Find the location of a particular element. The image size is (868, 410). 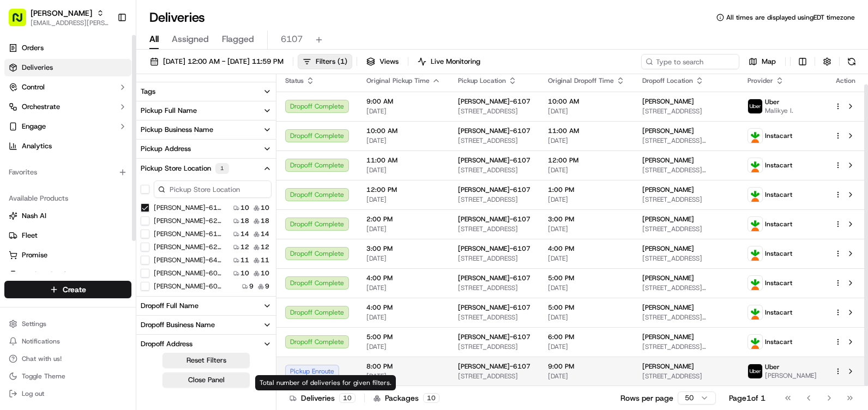

span: Create is located at coordinates (74, 290).